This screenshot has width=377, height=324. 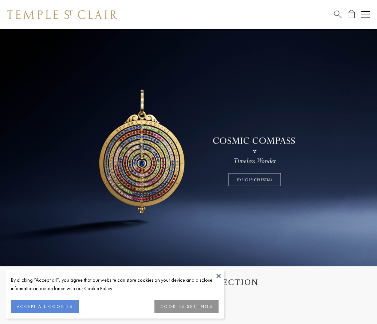 I want to click on a: Search, so click(x=338, y=14).